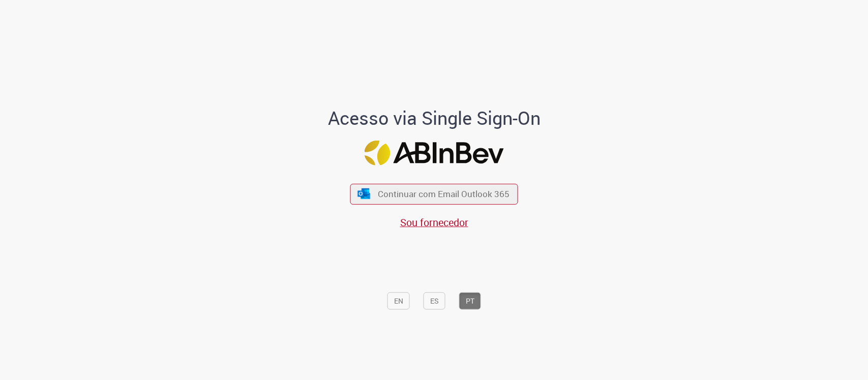 The width and height of the screenshot is (868, 380). What do you see at coordinates (443, 194) in the screenshot?
I see `span: Continuar com Email Outlook 365` at bounding box center [443, 194].